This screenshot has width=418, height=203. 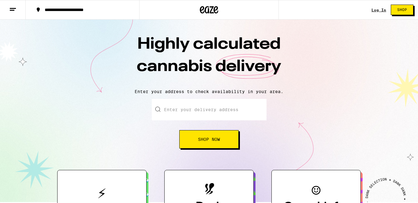 What do you see at coordinates (402, 10) in the screenshot?
I see `a: Shop` at bounding box center [402, 10].